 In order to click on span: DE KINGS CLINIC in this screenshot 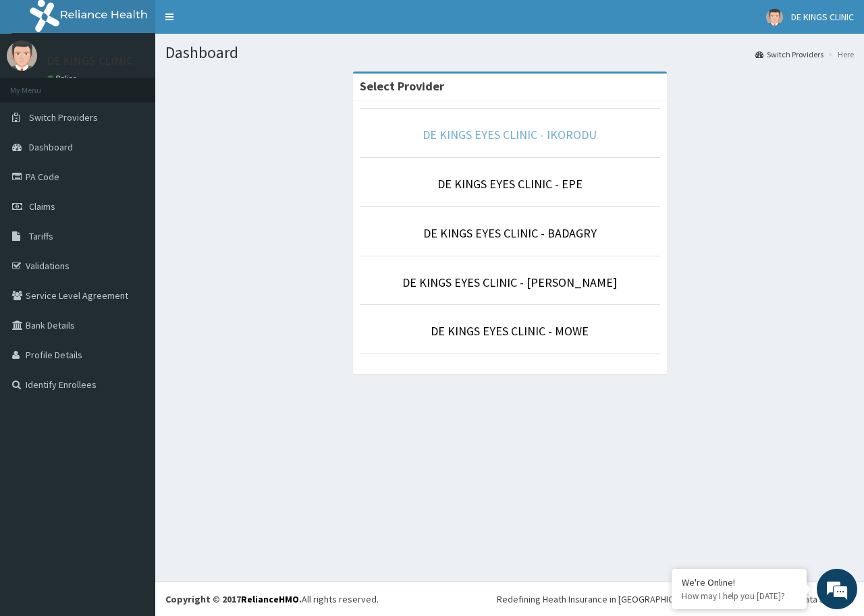, I will do `click(822, 17)`.